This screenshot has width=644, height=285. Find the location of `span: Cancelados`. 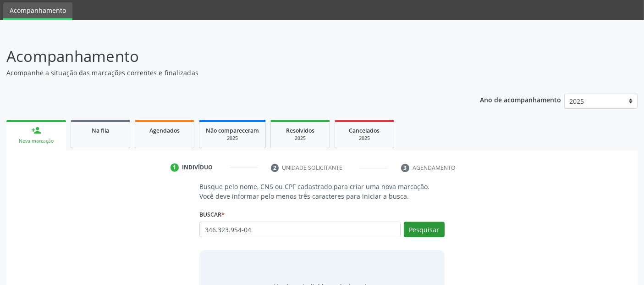

span: Cancelados is located at coordinates (365, 130).